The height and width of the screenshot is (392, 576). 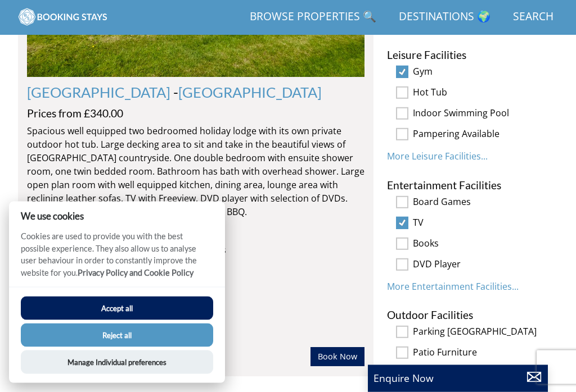 I want to click on p: Enquire Now, so click(x=458, y=378).